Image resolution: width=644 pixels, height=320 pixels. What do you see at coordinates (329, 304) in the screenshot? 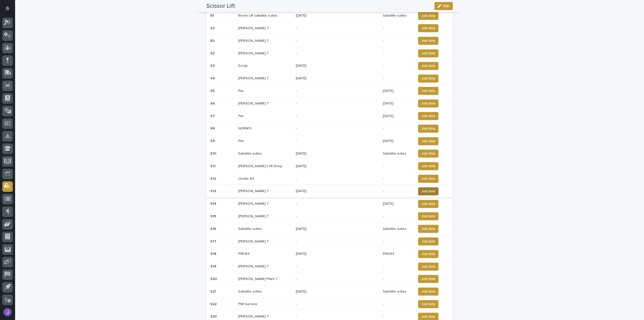
I see `tr: S22S22 PWI ServicePWI Service --- Job Site` at bounding box center [329, 304].